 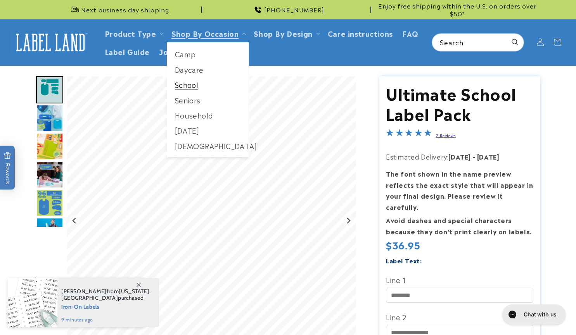 What do you see at coordinates (50, 231) in the screenshot?
I see `div: Go to slide 7` at bounding box center [50, 231].